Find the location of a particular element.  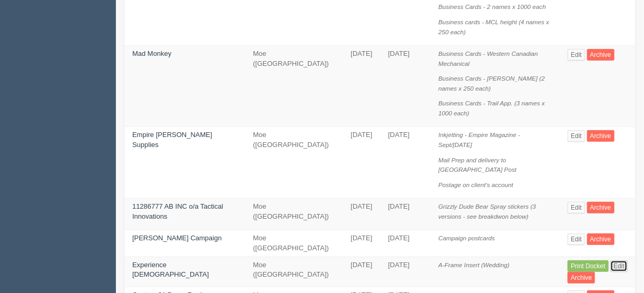

i: Business cards - MCL height (4 names x 250 each) is located at coordinates (494, 27).